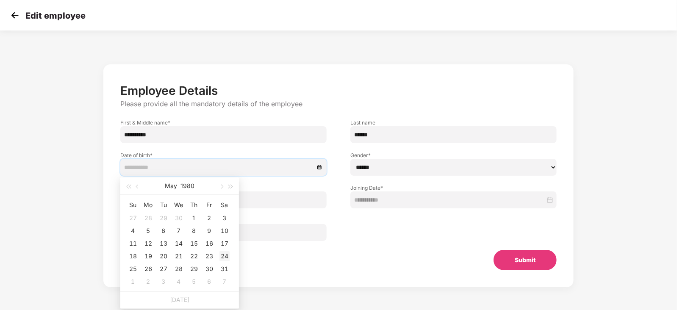 The height and width of the screenshot is (310, 677). I want to click on td: 1980-05-05, so click(148, 231).